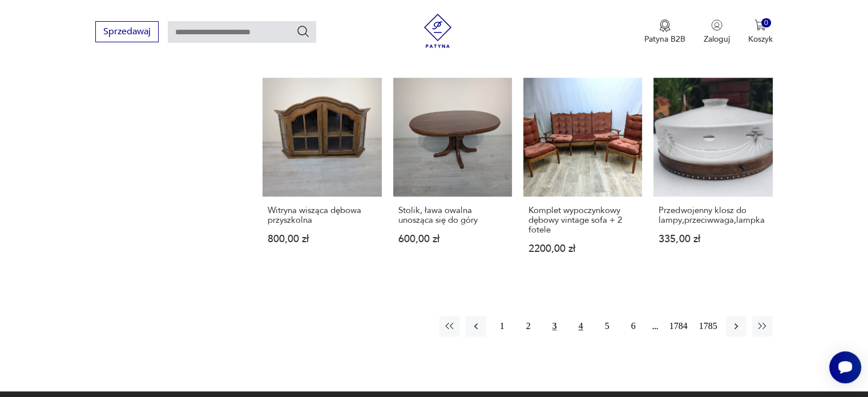  Describe the element at coordinates (582, 176) in the screenshot. I see `a: Komplet wypoczynkowy dębowy vintage sofa + 2 foteleKomplet wypoczynkowy dębowy vintage sofa + 2 f...` at that location.